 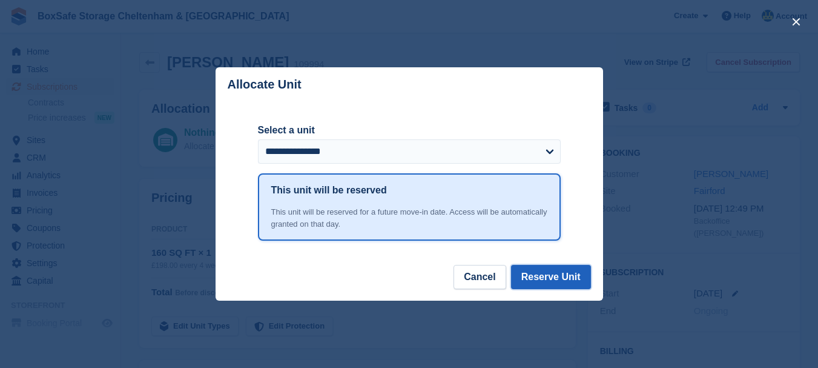 What do you see at coordinates (329, 190) in the screenshot?
I see `h1: This unit will be reserved` at bounding box center [329, 190].